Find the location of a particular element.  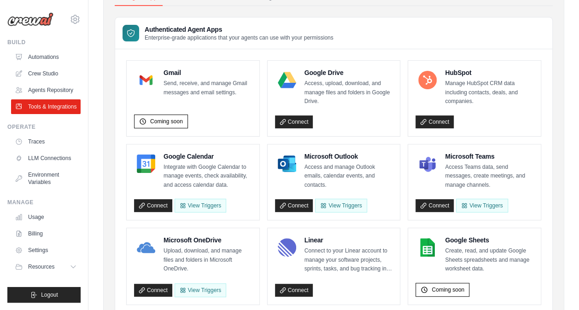

p: Enterprise-grade applications that your agents can use with your permissions is located at coordinates (239, 38).